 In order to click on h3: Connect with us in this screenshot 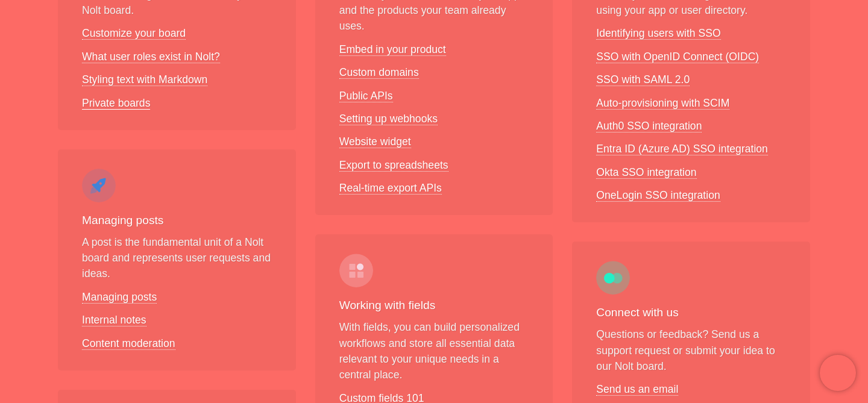, I will do `click(691, 312)`.